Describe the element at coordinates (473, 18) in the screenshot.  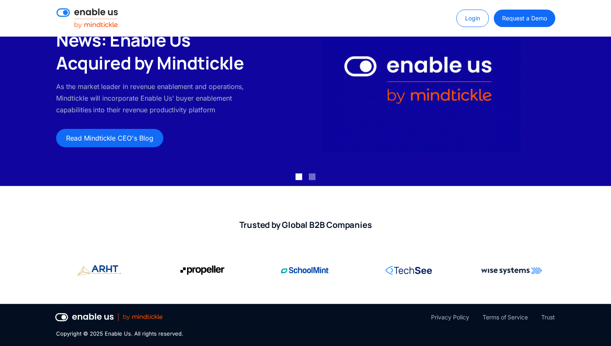
I see `a: Login` at that location.